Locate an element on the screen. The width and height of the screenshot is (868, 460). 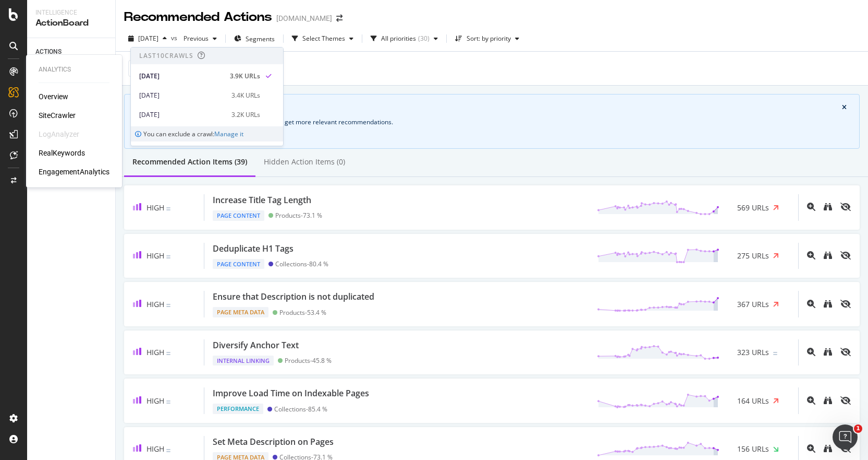
button: Previous is located at coordinates (200, 38).